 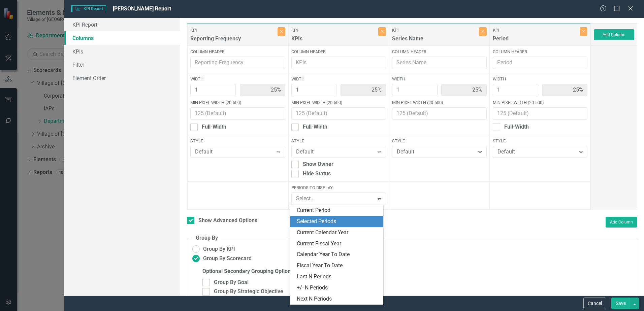 What do you see at coordinates (434, 40) in the screenshot?
I see `div: Series Name` at bounding box center [434, 40].